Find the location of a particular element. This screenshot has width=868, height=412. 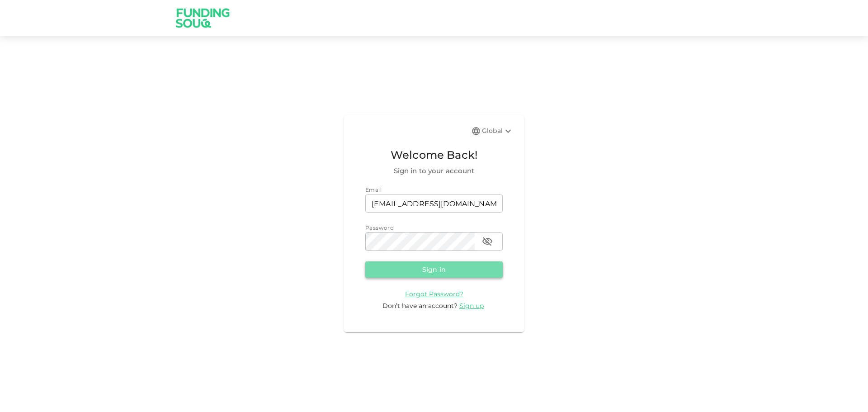

span: Sign up is located at coordinates (471, 306).